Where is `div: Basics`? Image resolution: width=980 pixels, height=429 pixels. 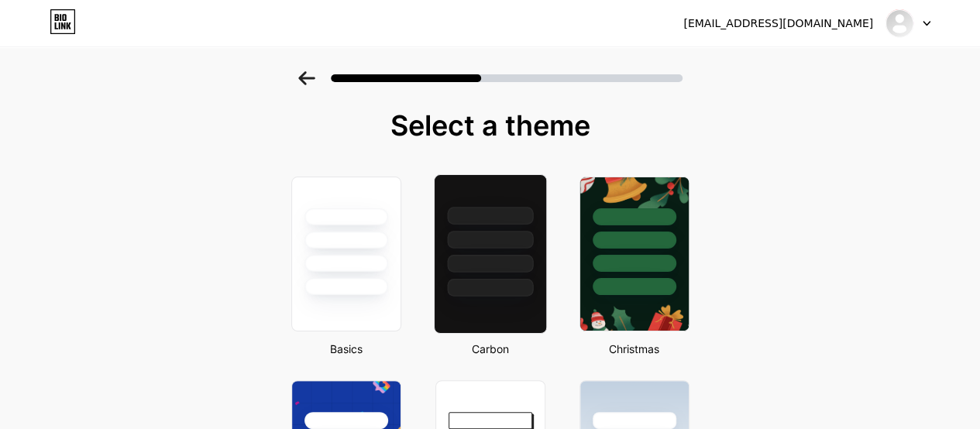 div: Basics is located at coordinates (347, 348).